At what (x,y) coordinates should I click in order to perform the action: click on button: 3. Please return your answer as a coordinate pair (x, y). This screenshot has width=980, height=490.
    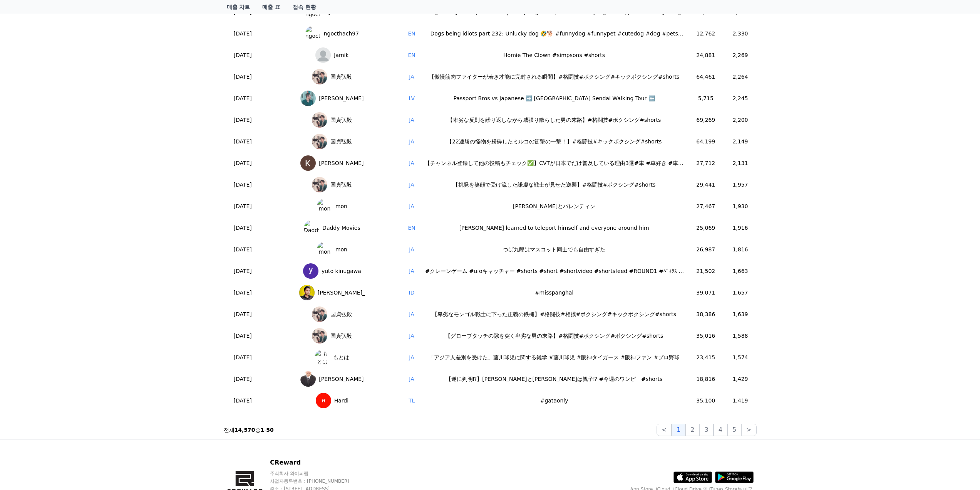
    Looking at the image, I should click on (707, 430).